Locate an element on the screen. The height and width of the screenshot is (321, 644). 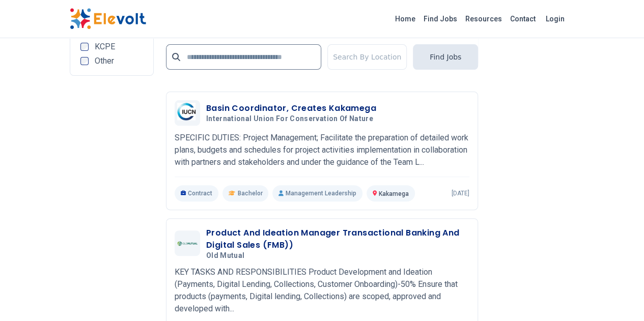
img: Elevolt is located at coordinates (108, 19).